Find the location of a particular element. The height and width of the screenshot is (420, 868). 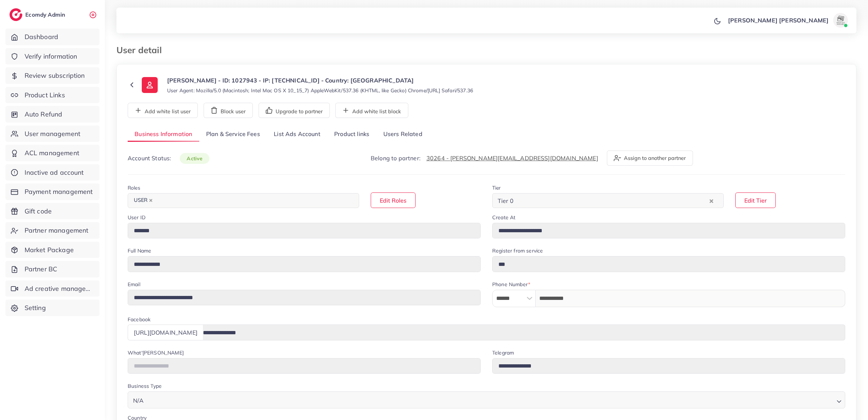

button: Edit Roles is located at coordinates (393, 200).